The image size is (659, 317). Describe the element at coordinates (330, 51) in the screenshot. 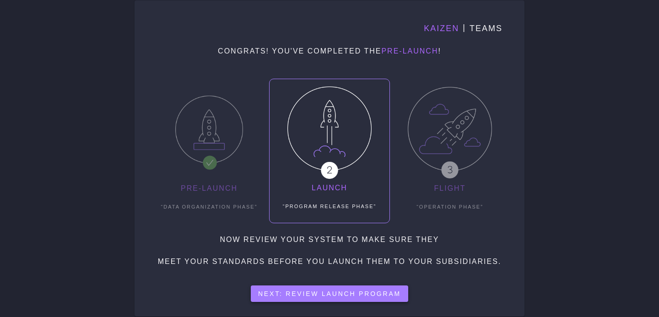

I see `p: Congrats! you've completed the !` at that location.